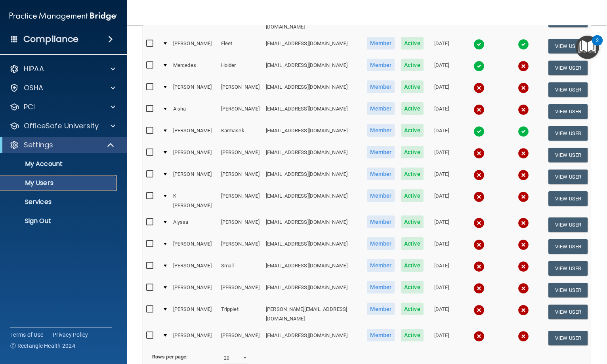  Describe the element at coordinates (59, 202) in the screenshot. I see `p: Services` at that location.